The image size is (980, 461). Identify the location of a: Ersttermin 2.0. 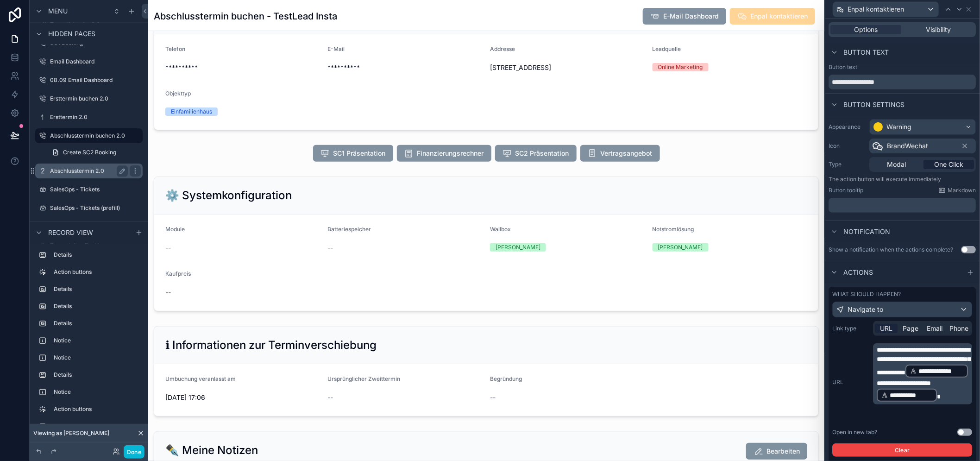
(89, 117).